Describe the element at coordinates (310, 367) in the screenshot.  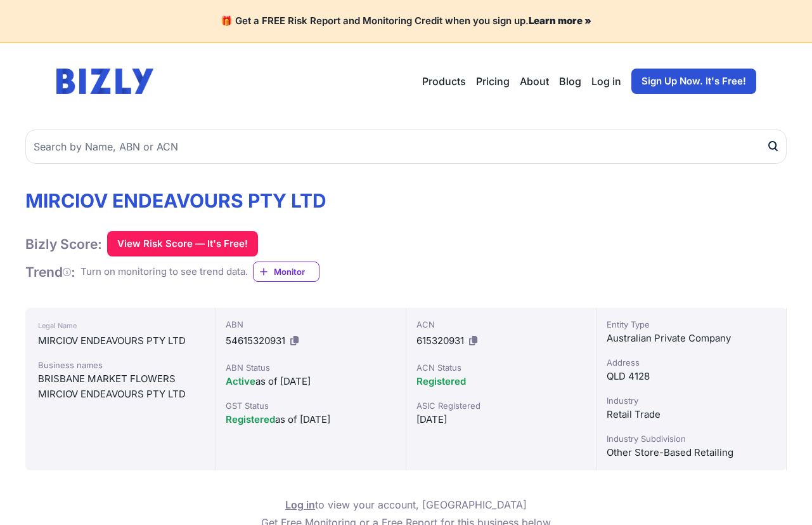
I see `div: ABN Status` at that location.